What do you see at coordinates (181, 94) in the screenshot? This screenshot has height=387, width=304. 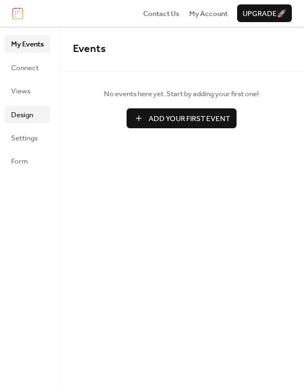 I see `span: No events here yet. Start by adding your first one!` at bounding box center [181, 94].